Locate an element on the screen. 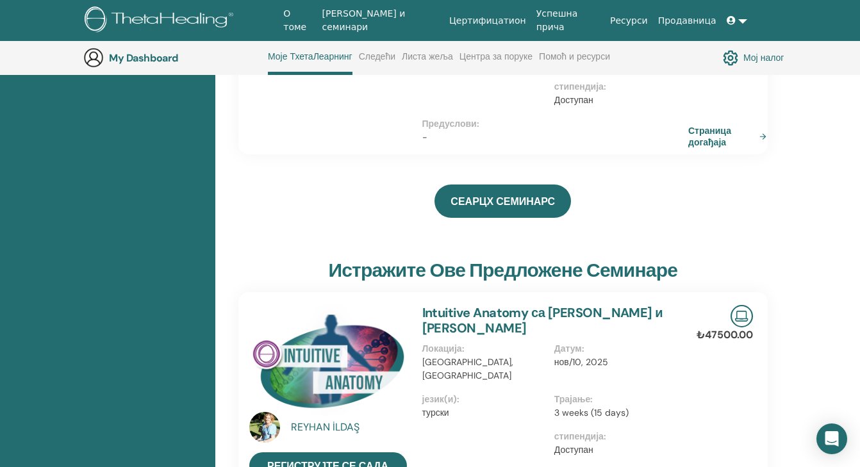  a: Успешна прича is located at coordinates (568, 21).